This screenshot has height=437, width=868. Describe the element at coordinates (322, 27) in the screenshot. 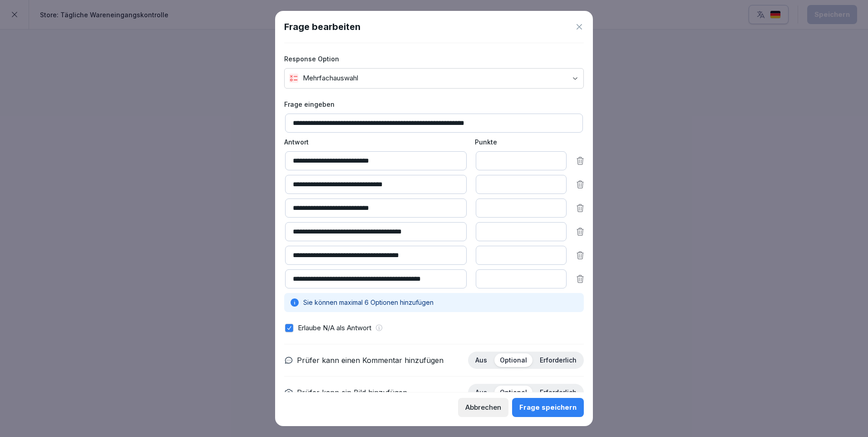

I see `h1: Frage bearbeiten` at that location.